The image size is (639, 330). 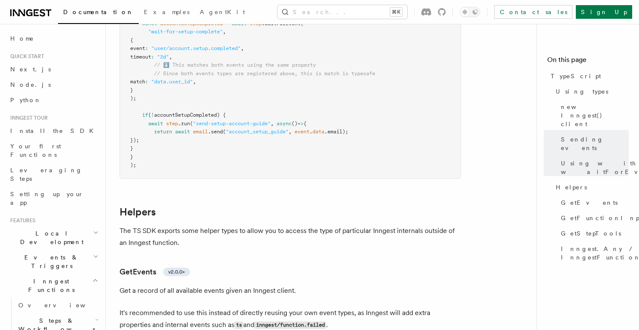 What do you see at coordinates (50, 237) in the screenshot?
I see `span: Local Development` at bounding box center [50, 237].